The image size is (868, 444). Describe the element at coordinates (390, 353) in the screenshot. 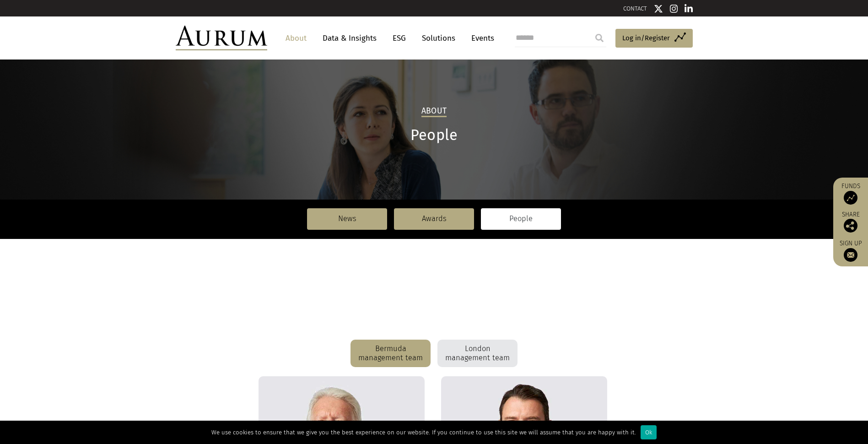

I see `div: Bermuda management team` at that location.